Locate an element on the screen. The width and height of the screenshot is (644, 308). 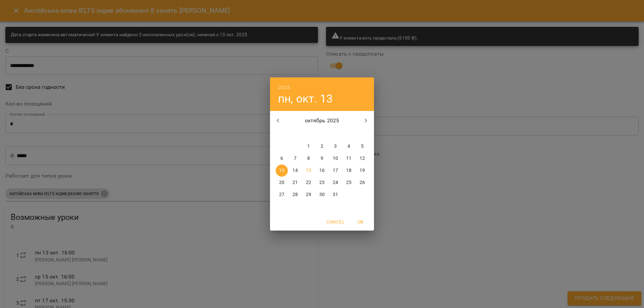
span: пн is located at coordinates (282, 134).